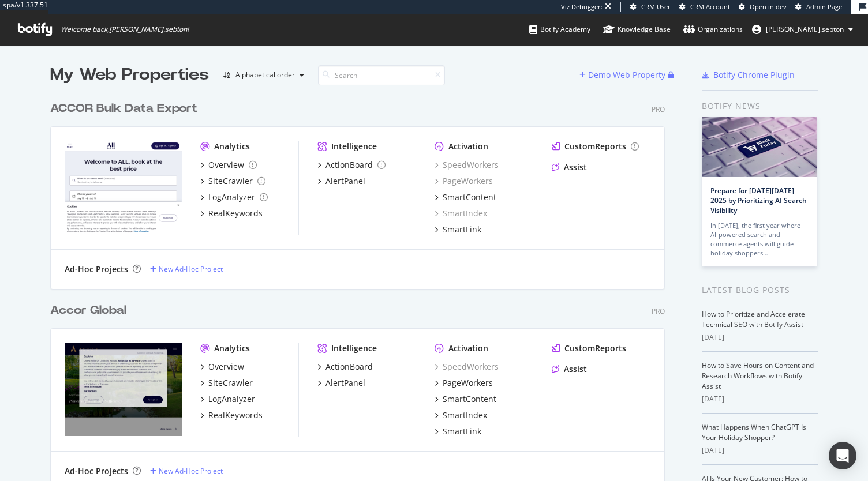 The height and width of the screenshot is (481, 868). I want to click on a: Botify Academy, so click(560, 29).